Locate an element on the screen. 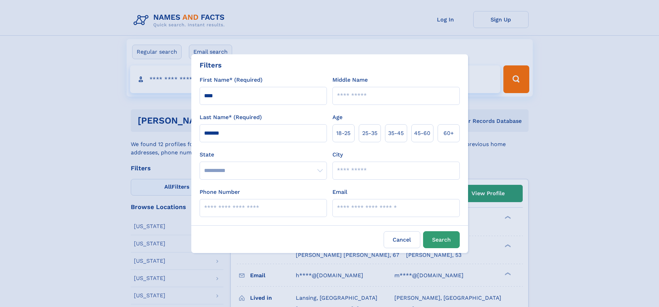  label: Age is located at coordinates (337, 117).